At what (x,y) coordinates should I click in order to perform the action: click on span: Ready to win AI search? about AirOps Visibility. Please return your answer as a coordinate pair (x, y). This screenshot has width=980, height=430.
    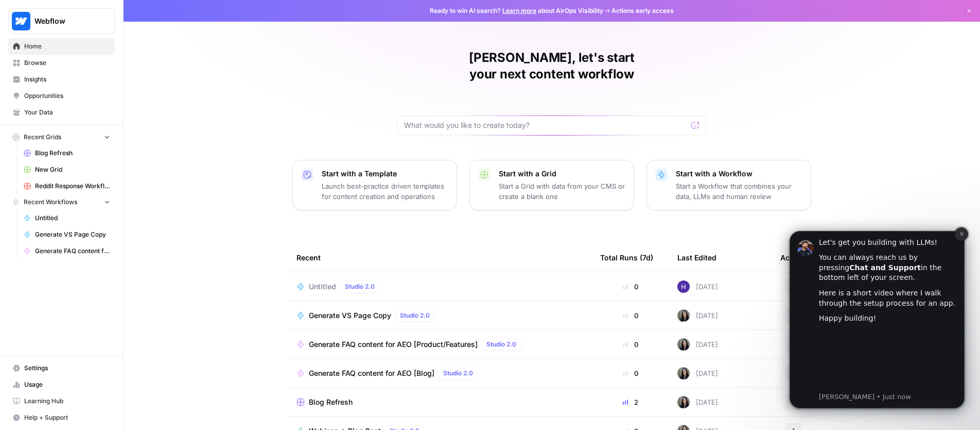
    Looking at the image, I should click on (516, 11).